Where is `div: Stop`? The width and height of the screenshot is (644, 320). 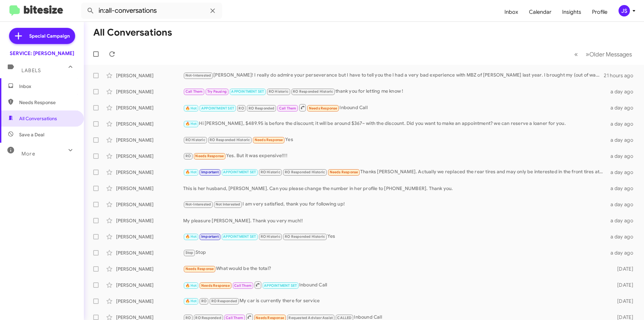 div: Stop is located at coordinates (395, 253).